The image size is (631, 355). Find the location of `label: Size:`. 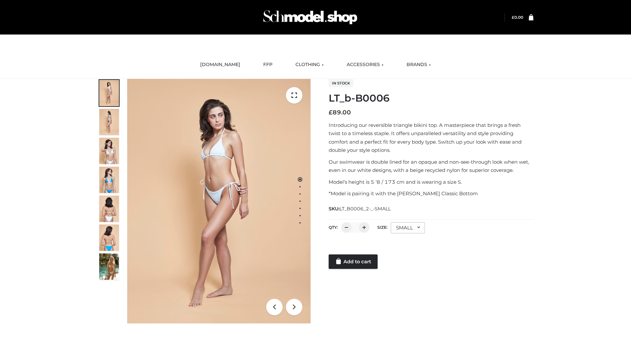

label: Size: is located at coordinates (383, 227).